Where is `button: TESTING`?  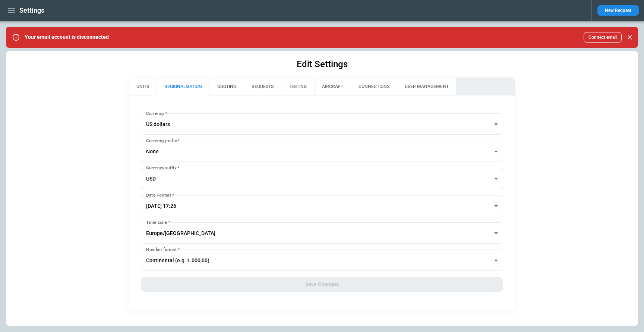 button: TESTING is located at coordinates (298, 87).